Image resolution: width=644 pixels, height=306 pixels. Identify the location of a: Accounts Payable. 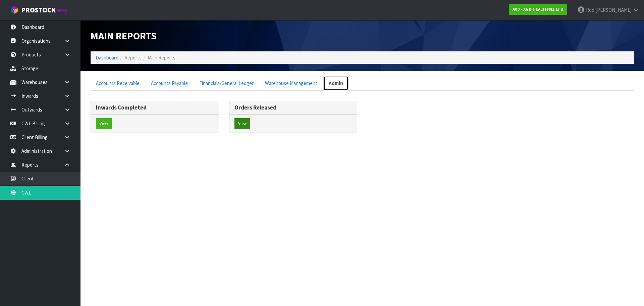
(169, 83).